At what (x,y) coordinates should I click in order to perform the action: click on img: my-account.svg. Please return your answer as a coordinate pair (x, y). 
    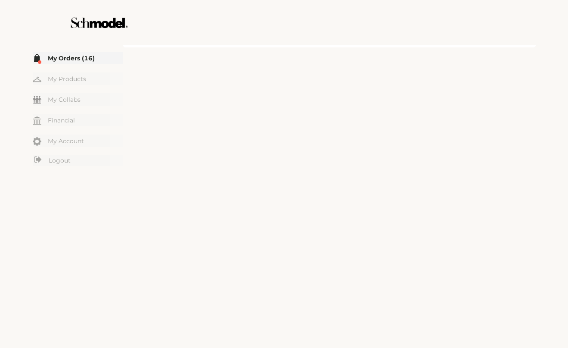
    Looking at the image, I should click on (37, 141).